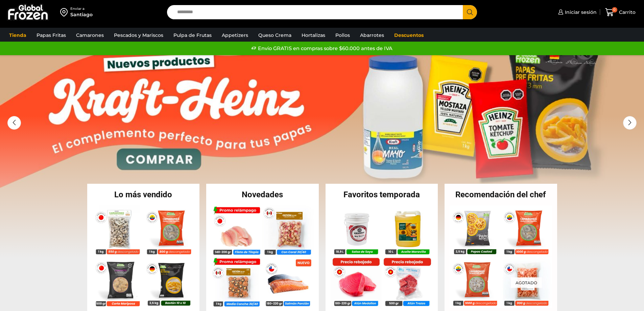 The height and width of the screenshot is (311, 644). What do you see at coordinates (81, 9) in the screenshot?
I see `div: Enviar a` at bounding box center [81, 9].